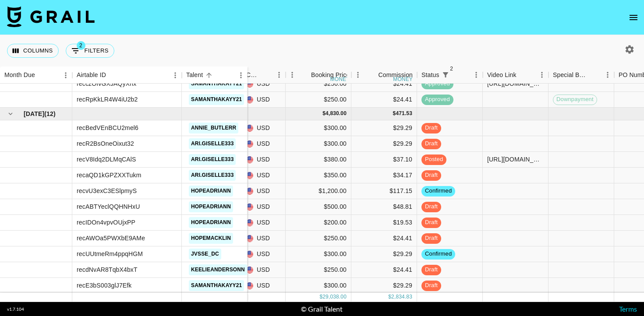 The height and width of the screenshot is (316, 644). I want to click on div: $34.17, so click(384, 176).